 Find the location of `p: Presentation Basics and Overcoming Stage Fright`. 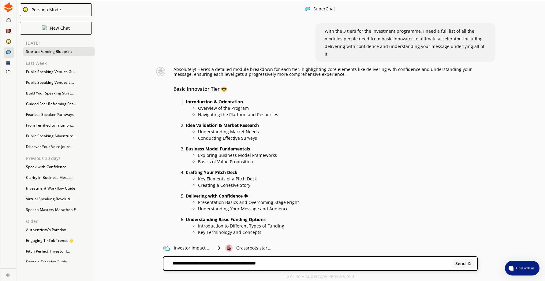

p: Presentation Basics and Overcoming Stage Fright is located at coordinates (338, 203).